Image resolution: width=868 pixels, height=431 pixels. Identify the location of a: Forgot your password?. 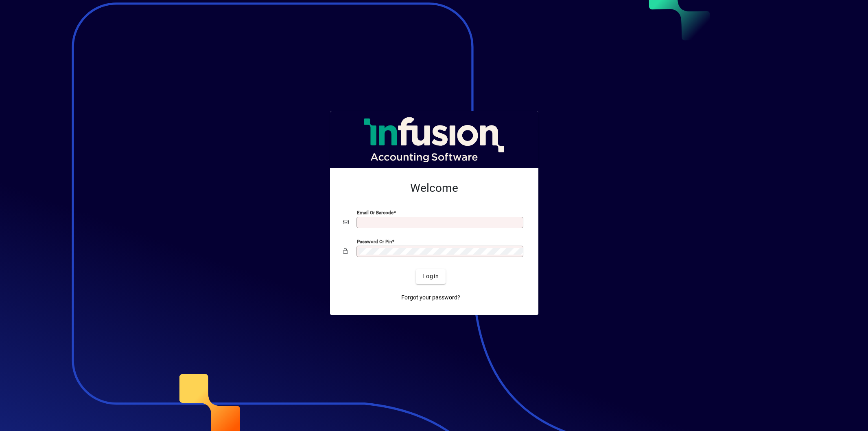
(431, 298).